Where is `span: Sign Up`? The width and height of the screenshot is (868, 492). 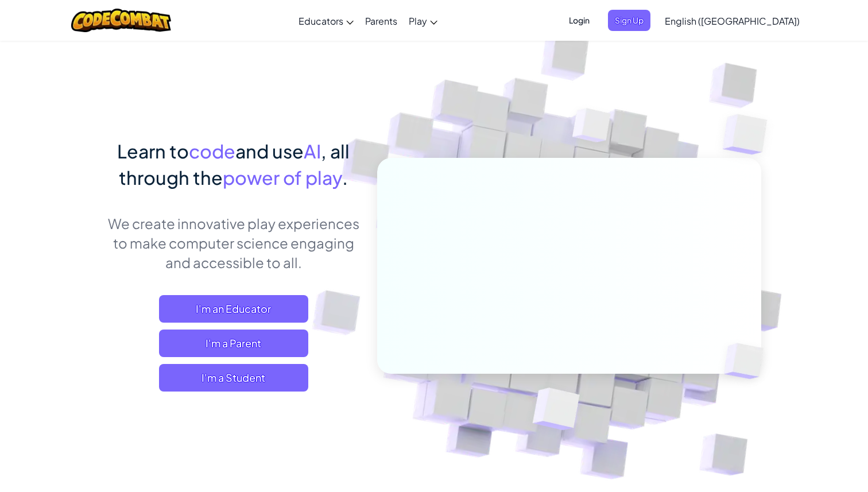
span: Sign Up is located at coordinates (629, 20).